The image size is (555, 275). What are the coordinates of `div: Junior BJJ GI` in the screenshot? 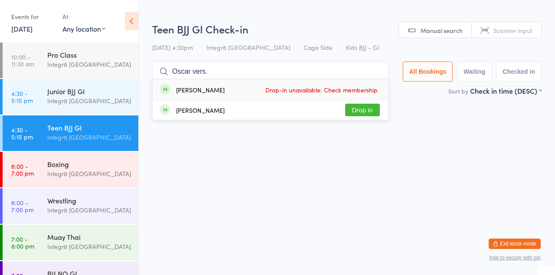 It's located at (89, 91).